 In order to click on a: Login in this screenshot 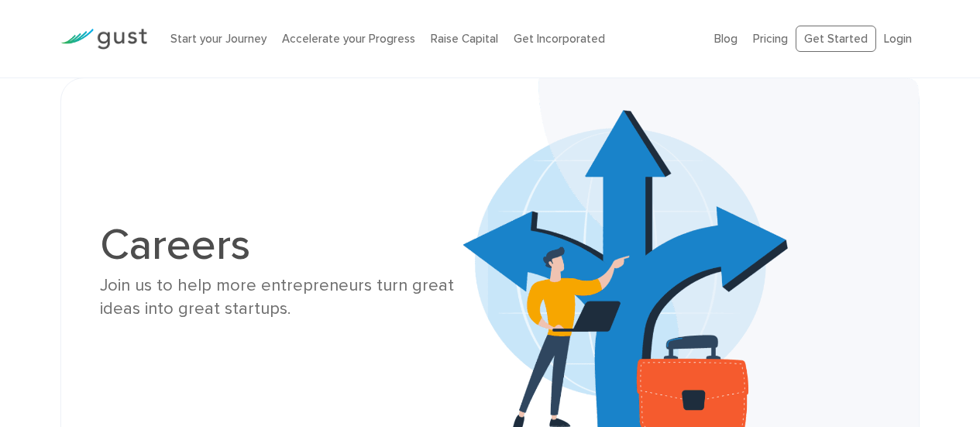, I will do `click(897, 39)`.